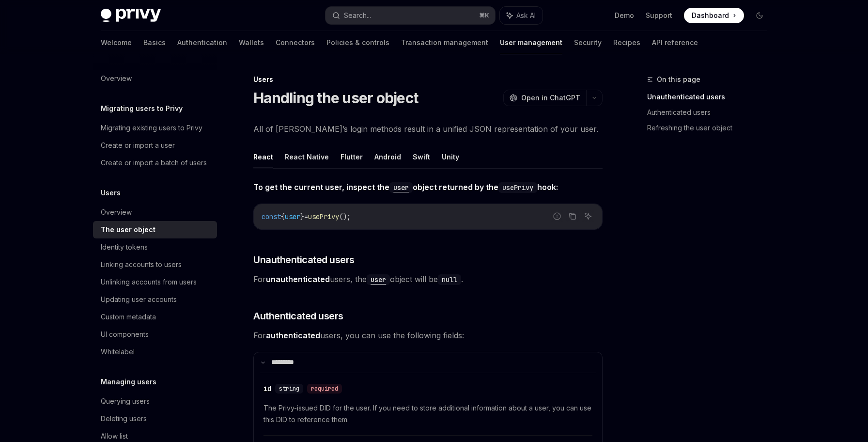  Describe the element at coordinates (117, 43) in the screenshot. I see `a: Welcome` at that location.